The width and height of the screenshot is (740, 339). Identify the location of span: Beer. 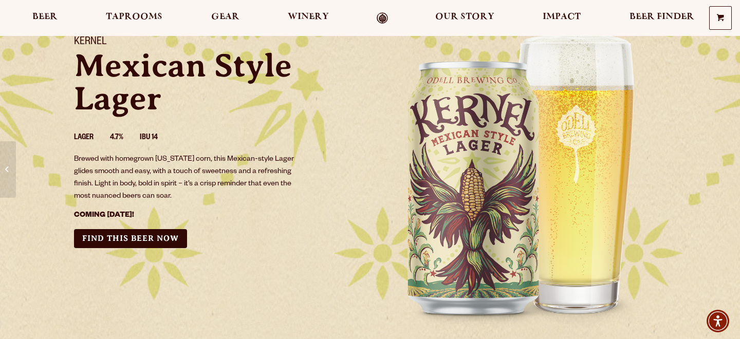
(45, 17).